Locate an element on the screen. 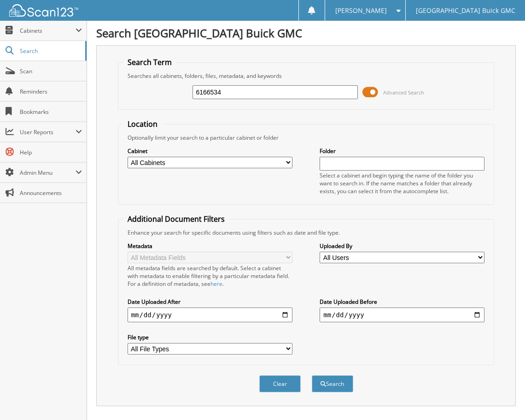 The height and width of the screenshot is (420, 525). span: Announcements is located at coordinates (51, 192).